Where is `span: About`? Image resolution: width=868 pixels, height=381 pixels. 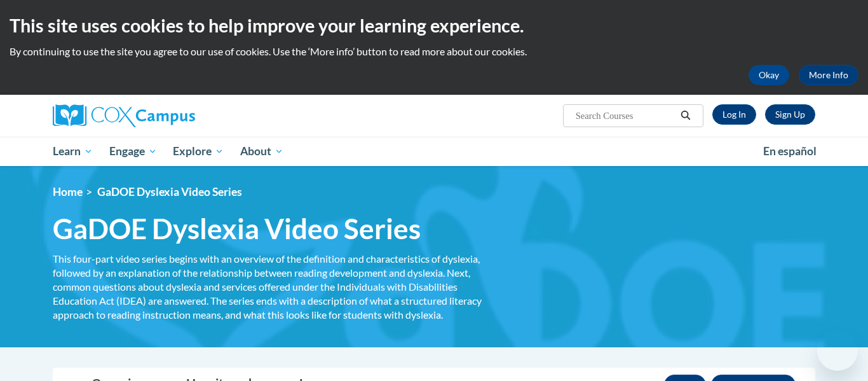 span: About is located at coordinates (261, 151).